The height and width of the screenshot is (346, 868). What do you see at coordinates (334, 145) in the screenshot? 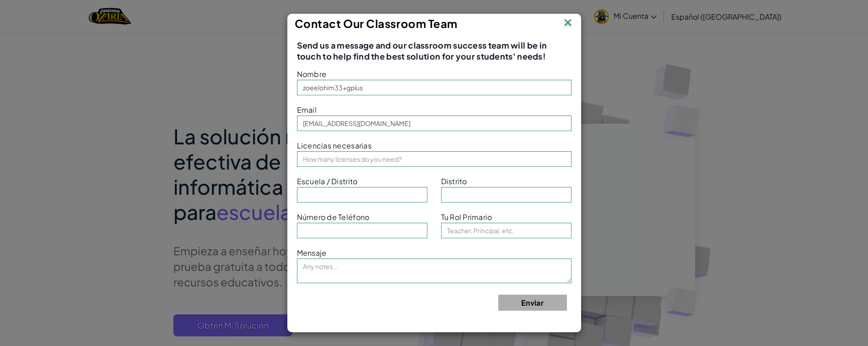
I see `span: Licencias necesarias` at bounding box center [334, 145].